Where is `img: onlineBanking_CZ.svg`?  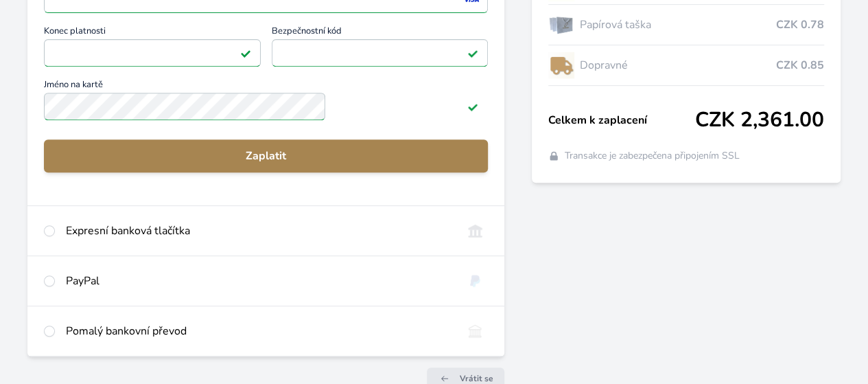
img: onlineBanking_CZ.svg is located at coordinates (474, 230).